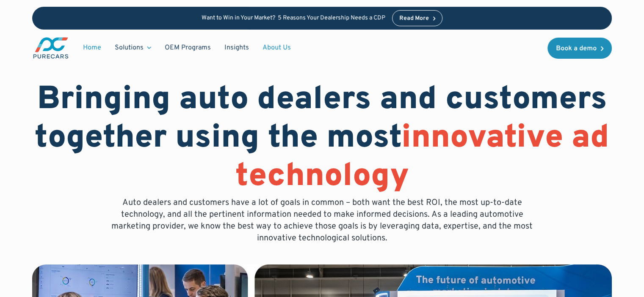  I want to click on a: Home, so click(92, 48).